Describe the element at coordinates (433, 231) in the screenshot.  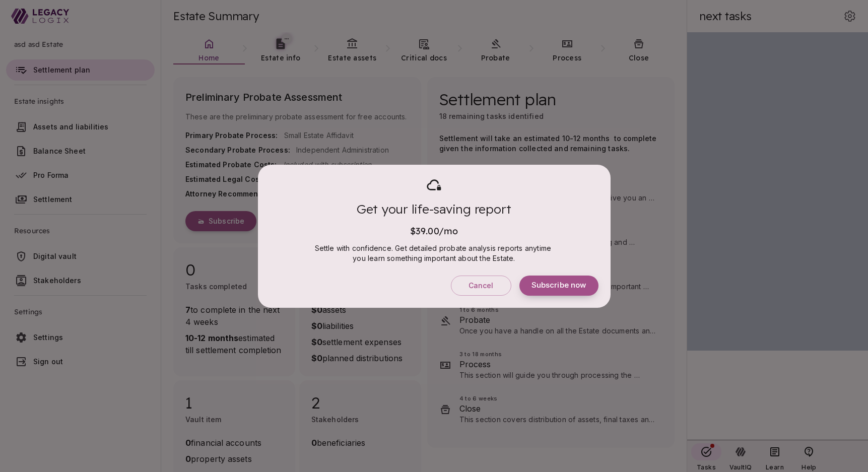
I see `span: $39.00/mo` at that location.